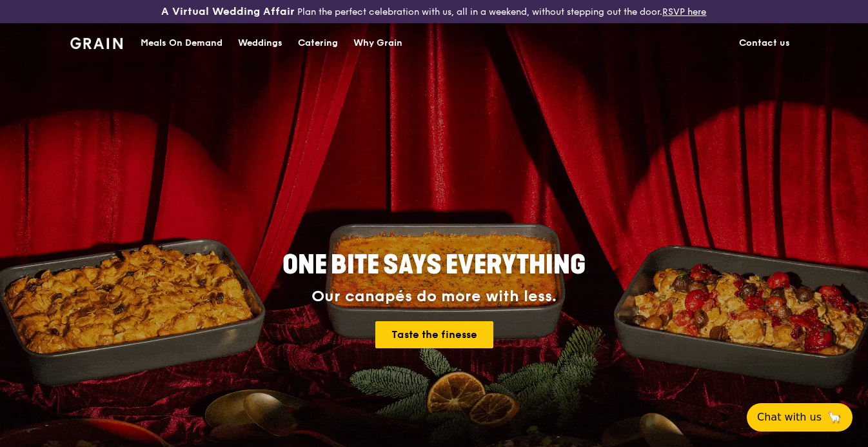 The height and width of the screenshot is (447, 868). Describe the element at coordinates (96, 43) in the screenshot. I see `img: Grain` at that location.